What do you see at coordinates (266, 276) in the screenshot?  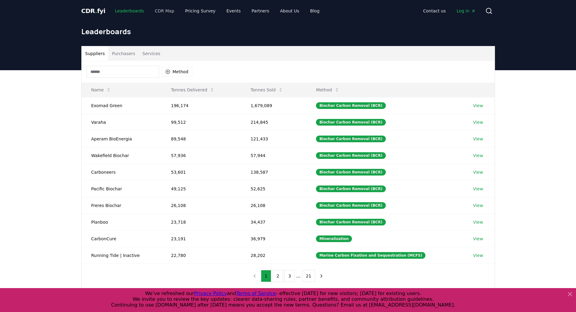 I see `button: 1` at bounding box center [266, 276].